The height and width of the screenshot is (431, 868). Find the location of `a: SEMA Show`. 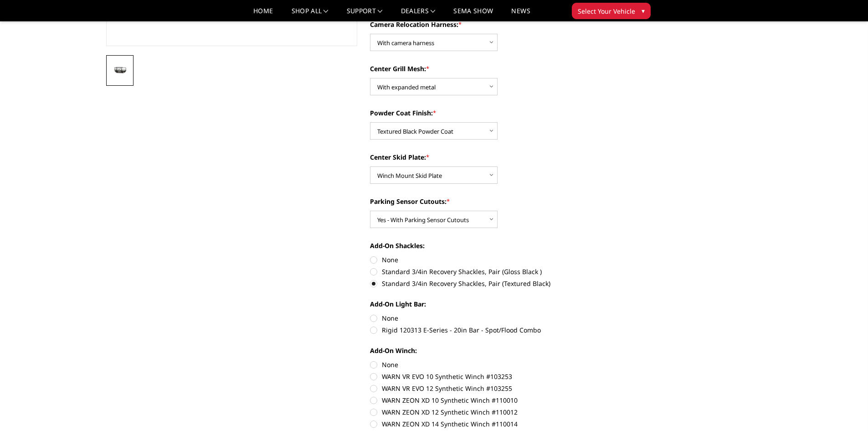

a: SEMA Show is located at coordinates (473, 14).